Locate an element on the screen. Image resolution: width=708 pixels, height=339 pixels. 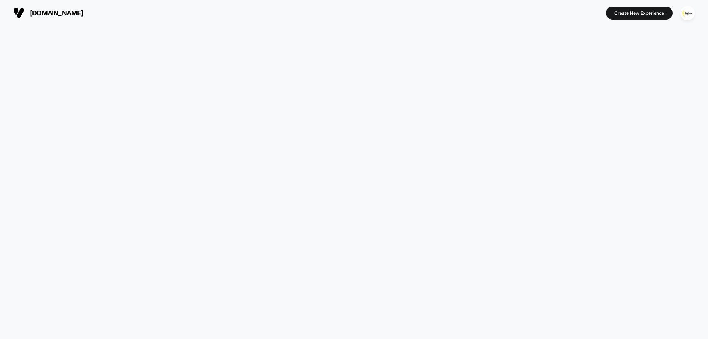
img: ppic is located at coordinates (687, 13).